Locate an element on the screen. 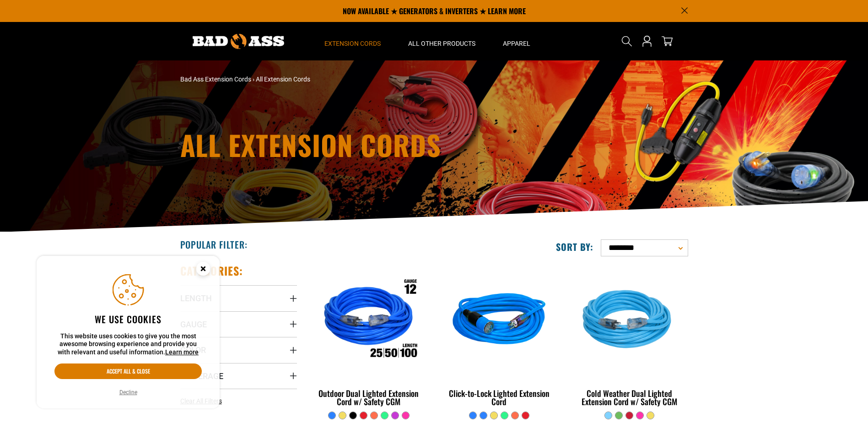 This screenshot has height=423, width=868. summary: Amperage is located at coordinates (238, 376).